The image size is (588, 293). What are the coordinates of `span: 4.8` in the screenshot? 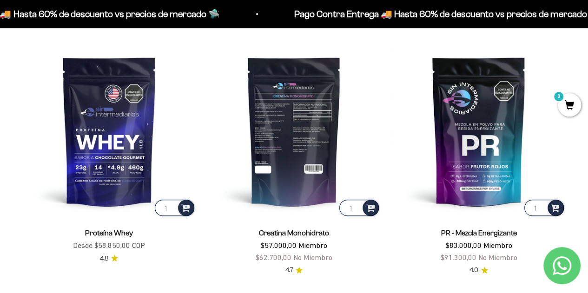 It's located at (104, 259).